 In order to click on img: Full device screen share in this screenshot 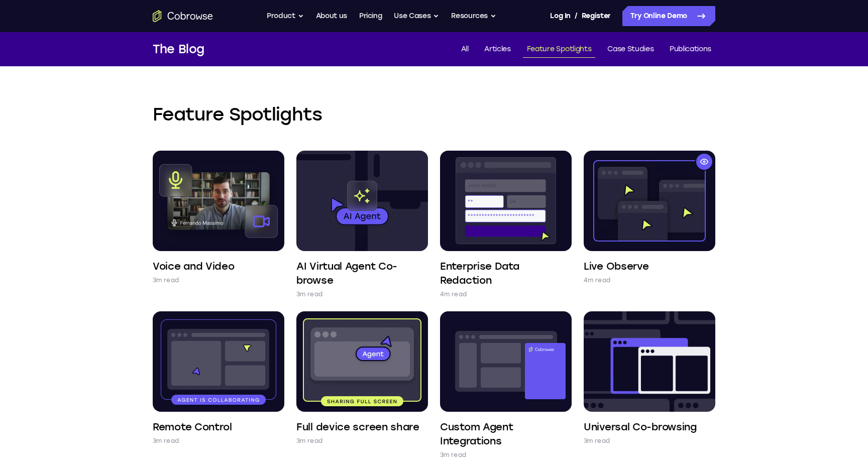, I will do `click(362, 362)`.